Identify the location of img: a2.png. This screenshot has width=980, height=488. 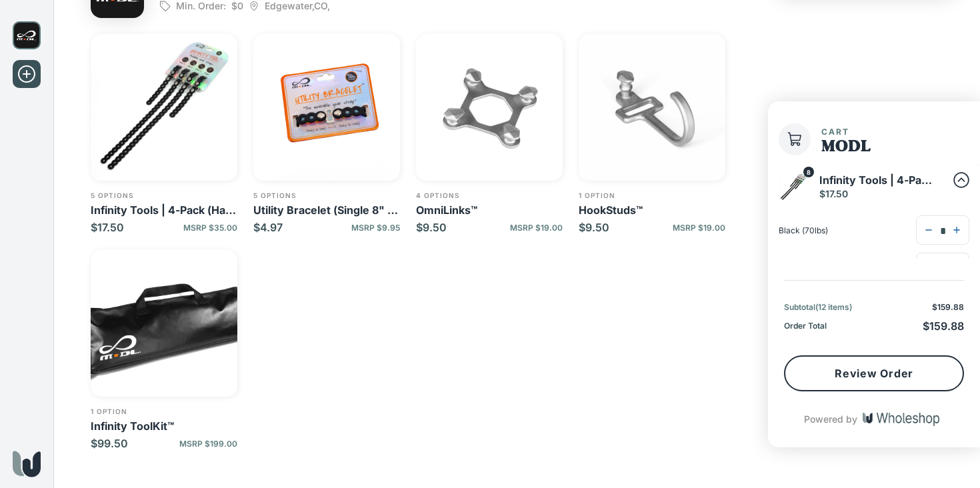
(164, 323).